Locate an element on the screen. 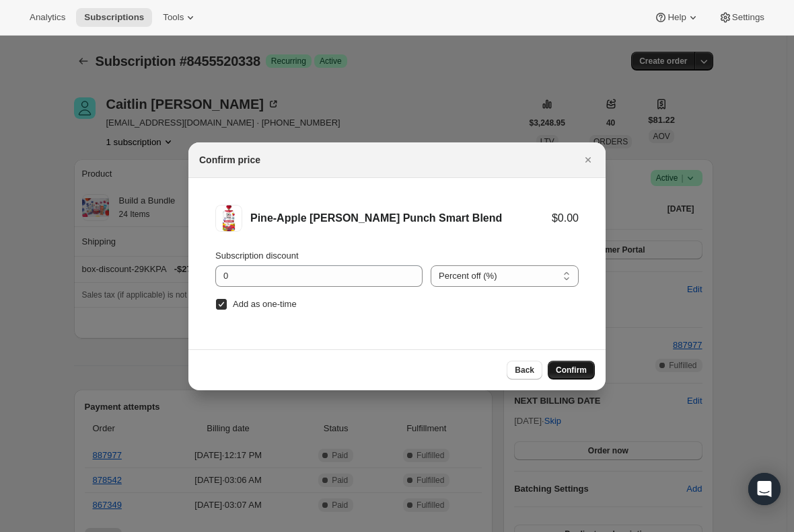 This screenshot has width=794, height=532. h2: Confirm price is located at coordinates (230, 160).